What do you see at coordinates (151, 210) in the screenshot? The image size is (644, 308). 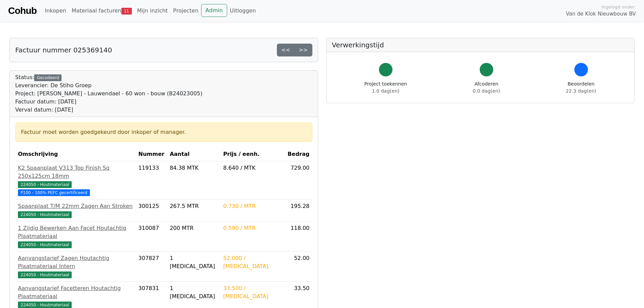 I see `td: 300125` at bounding box center [151, 210].